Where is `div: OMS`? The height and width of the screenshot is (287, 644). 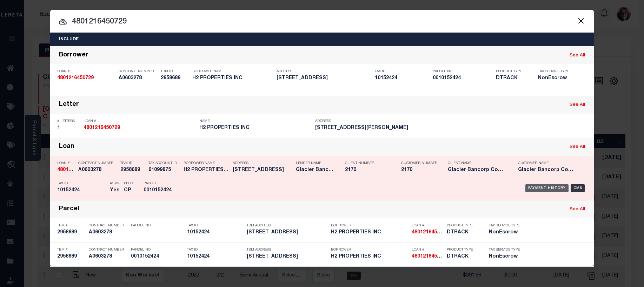 div: OMS is located at coordinates (578, 188).